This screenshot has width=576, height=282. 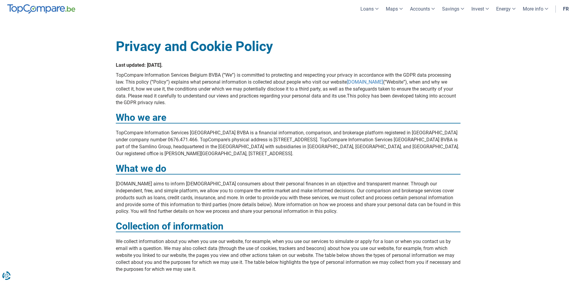 What do you see at coordinates (533, 9) in the screenshot?
I see `font: More info` at bounding box center [533, 9].